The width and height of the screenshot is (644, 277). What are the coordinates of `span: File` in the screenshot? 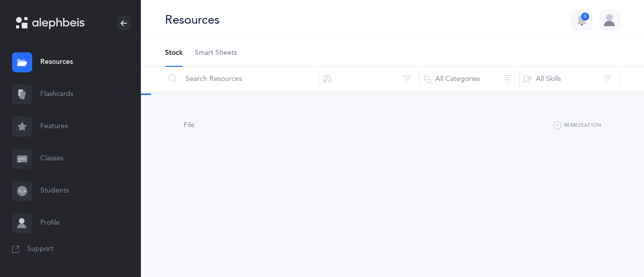 It's located at (189, 125).